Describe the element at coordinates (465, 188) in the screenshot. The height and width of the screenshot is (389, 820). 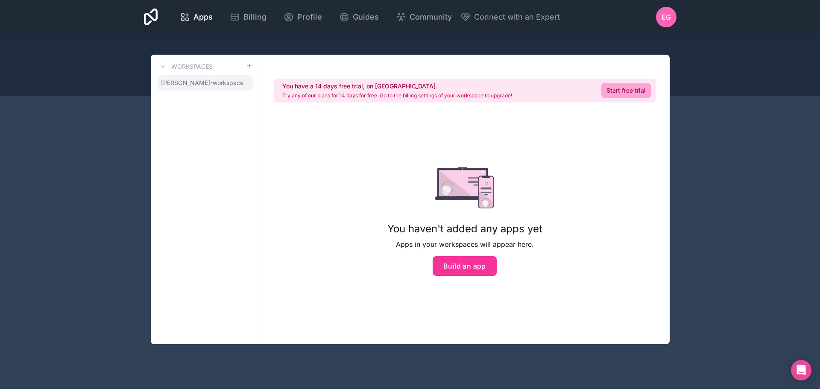
I see `img: empty state` at that location.